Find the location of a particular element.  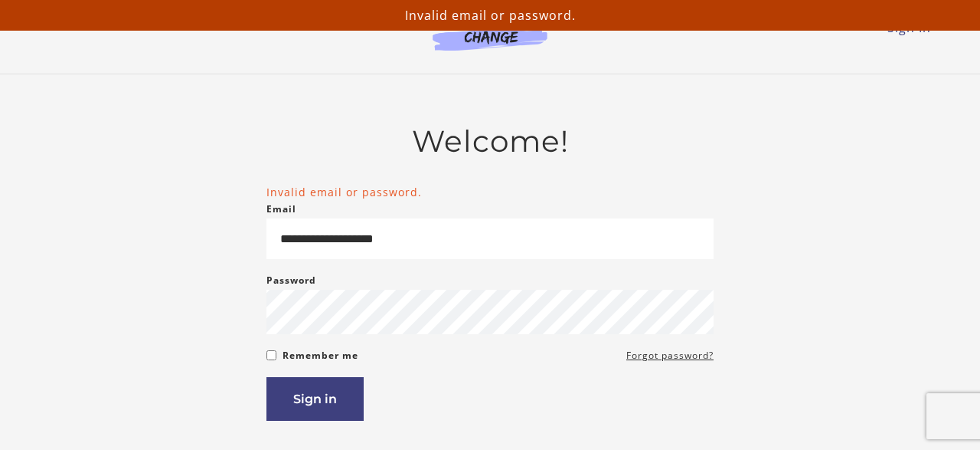

p: Invalid email or password. is located at coordinates (490, 15).